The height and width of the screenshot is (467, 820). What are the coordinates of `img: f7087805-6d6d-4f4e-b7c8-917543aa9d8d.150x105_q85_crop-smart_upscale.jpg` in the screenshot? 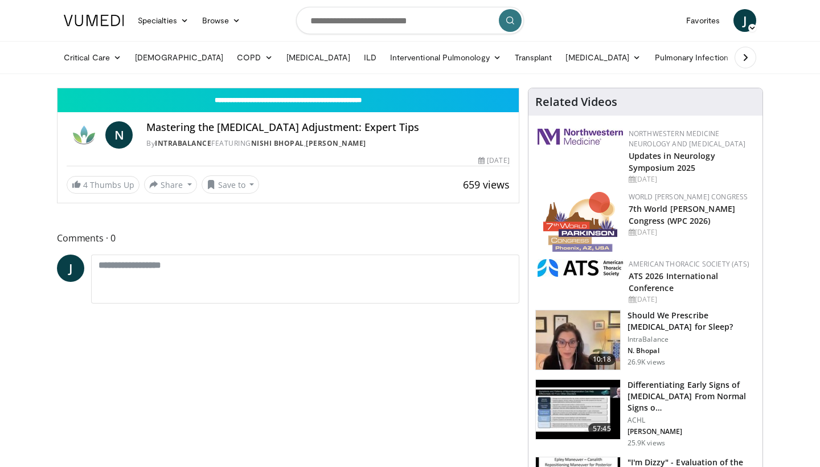 It's located at (578, 340).